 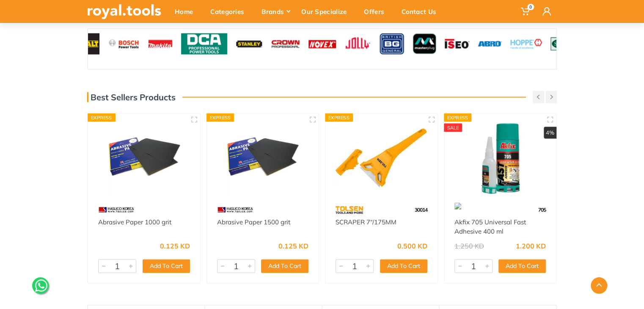 What do you see at coordinates (531, 246) in the screenshot?
I see `div: 1.200 KD` at bounding box center [531, 246].